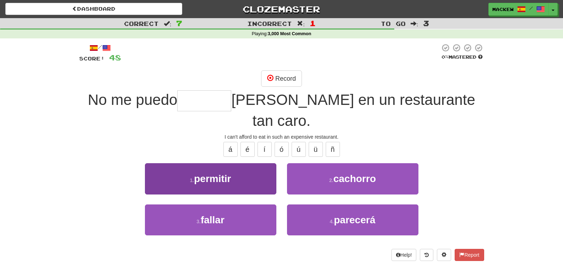  What do you see at coordinates (211, 220) in the screenshot?
I see `button: 3.fallar` at bounding box center [211, 220].